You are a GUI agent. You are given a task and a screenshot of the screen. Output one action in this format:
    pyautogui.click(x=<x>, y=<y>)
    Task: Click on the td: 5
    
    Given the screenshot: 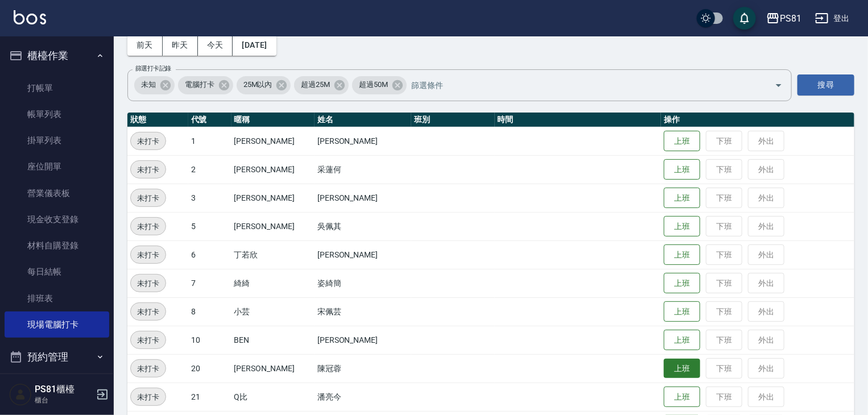 What is the action you would take?
    pyautogui.click(x=210, y=226)
    